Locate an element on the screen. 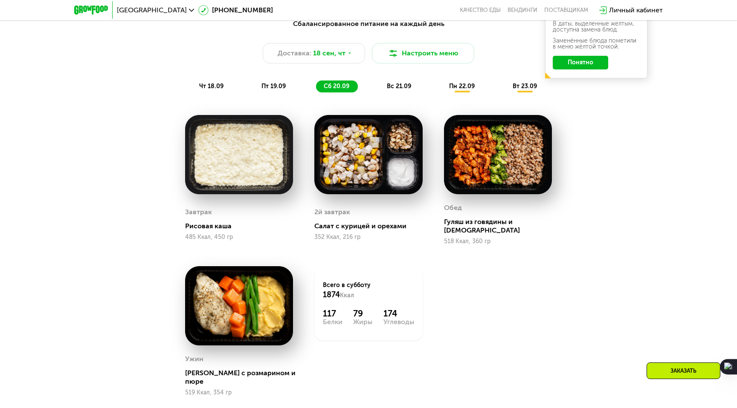 This screenshot has width=737, height=408. div: Жиры is located at coordinates (362, 322).